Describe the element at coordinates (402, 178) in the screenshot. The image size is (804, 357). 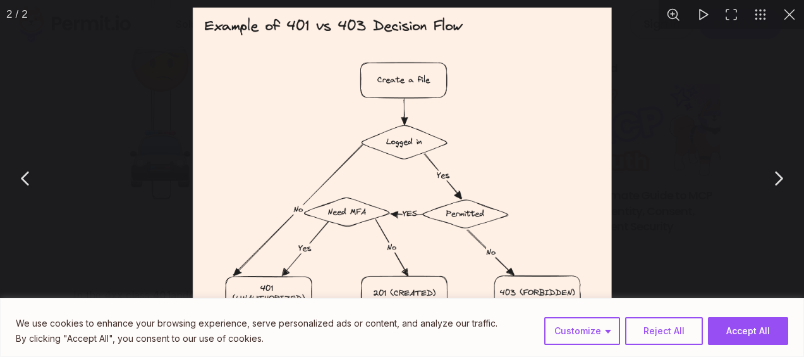
I see `img: Image 2 of 2` at that location.